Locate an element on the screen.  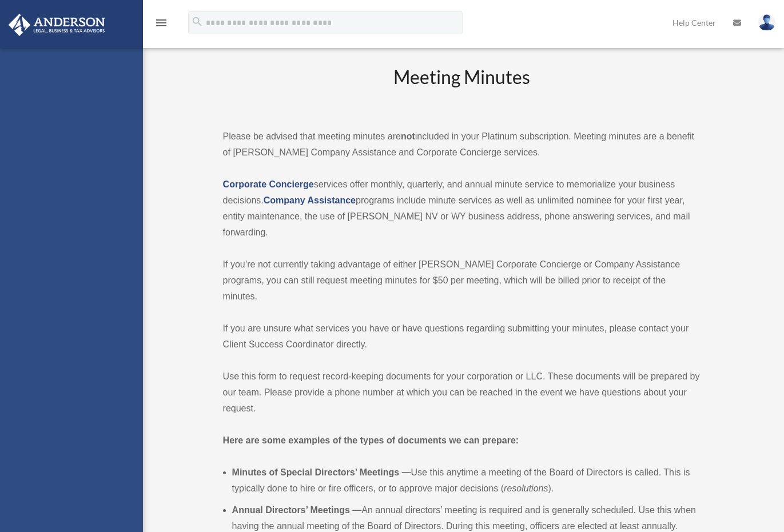
a: menu is located at coordinates (161, 25).